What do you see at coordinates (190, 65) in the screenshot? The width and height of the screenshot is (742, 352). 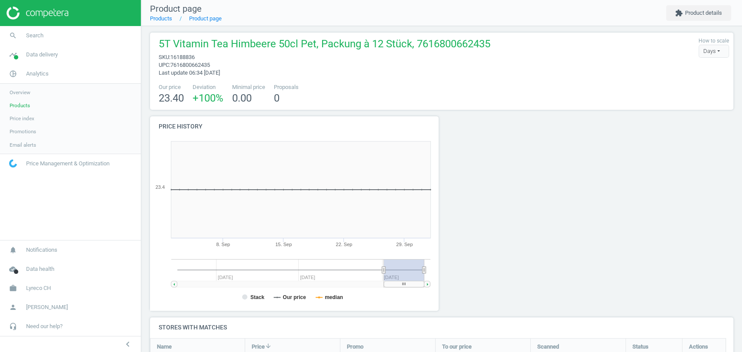 I see `span: 7616800662435` at bounding box center [190, 65].